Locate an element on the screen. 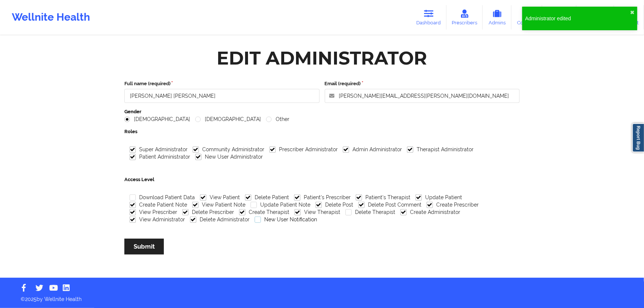 The height and width of the screenshot is (308, 644). label: Admin Administrator is located at coordinates (372, 149).